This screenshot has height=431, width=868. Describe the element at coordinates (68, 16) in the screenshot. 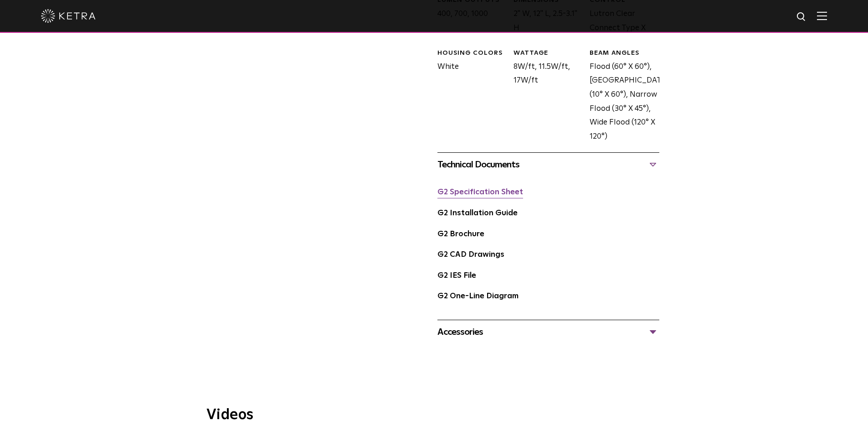

I see `img: ketra-logo-2019-white` at that location.